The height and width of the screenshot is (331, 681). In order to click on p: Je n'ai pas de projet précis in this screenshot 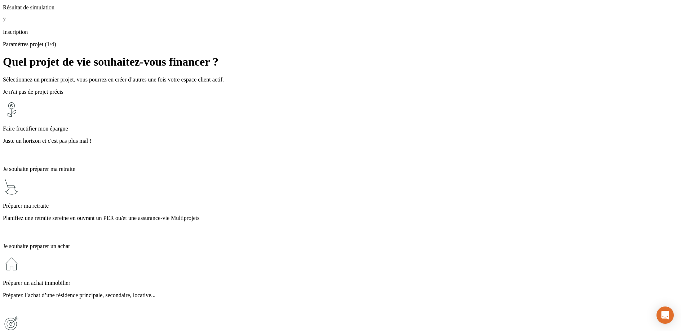, I will do `click(340, 92)`.